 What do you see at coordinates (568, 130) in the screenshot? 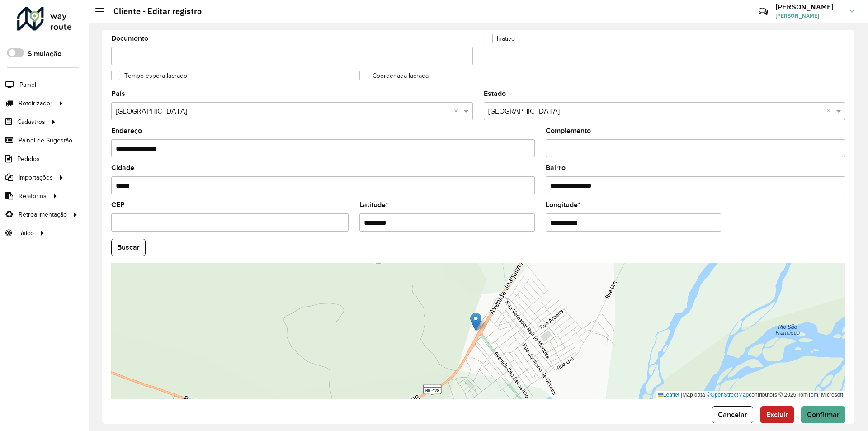
I see `label: Complemento` at bounding box center [568, 130].